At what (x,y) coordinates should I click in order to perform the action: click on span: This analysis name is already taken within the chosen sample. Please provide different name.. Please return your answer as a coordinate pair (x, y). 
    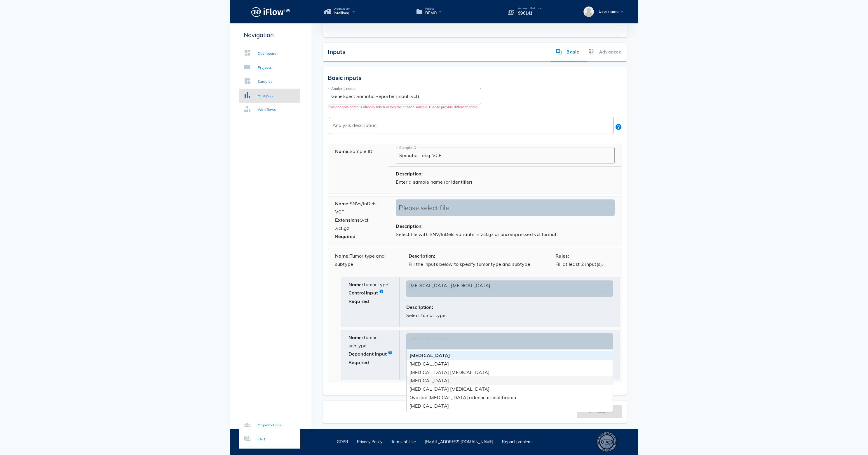
    Looking at the image, I should click on (475, 107).